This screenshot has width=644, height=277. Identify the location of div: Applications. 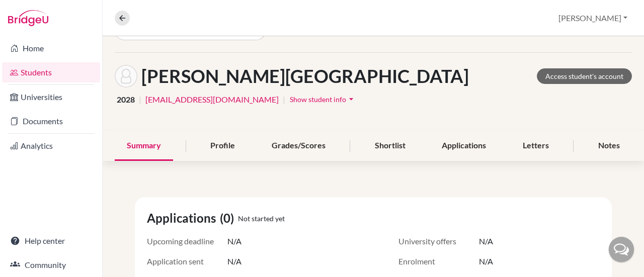
(464, 146).